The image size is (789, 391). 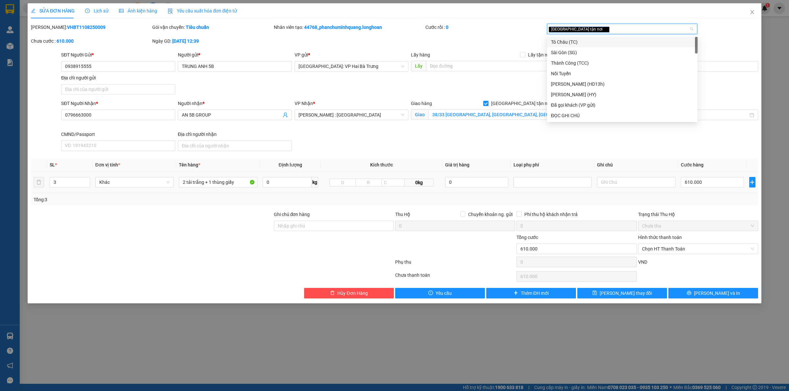 What do you see at coordinates (420, 55) in the screenshot?
I see `span: Lấy hàng` at bounding box center [420, 55].